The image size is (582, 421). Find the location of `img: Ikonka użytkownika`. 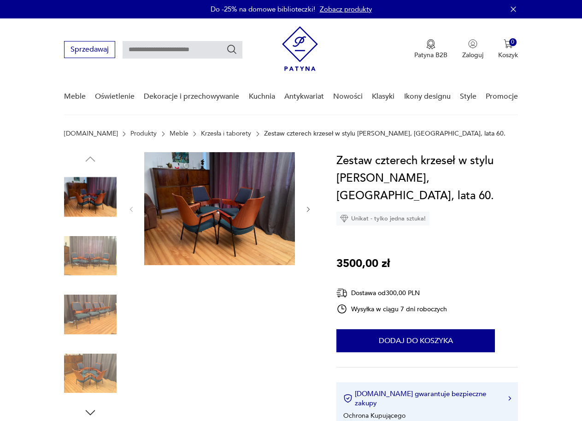

img: Ikonka użytkownika is located at coordinates (473, 44).